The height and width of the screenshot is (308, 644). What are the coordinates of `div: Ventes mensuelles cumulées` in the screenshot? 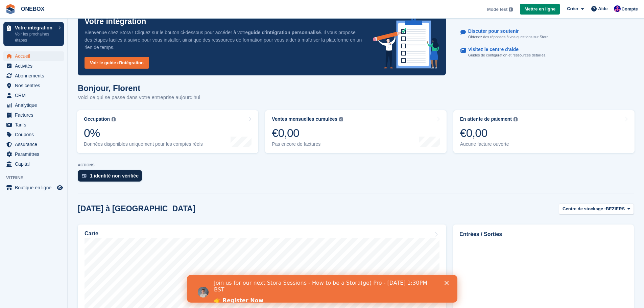 It's located at (305, 119).